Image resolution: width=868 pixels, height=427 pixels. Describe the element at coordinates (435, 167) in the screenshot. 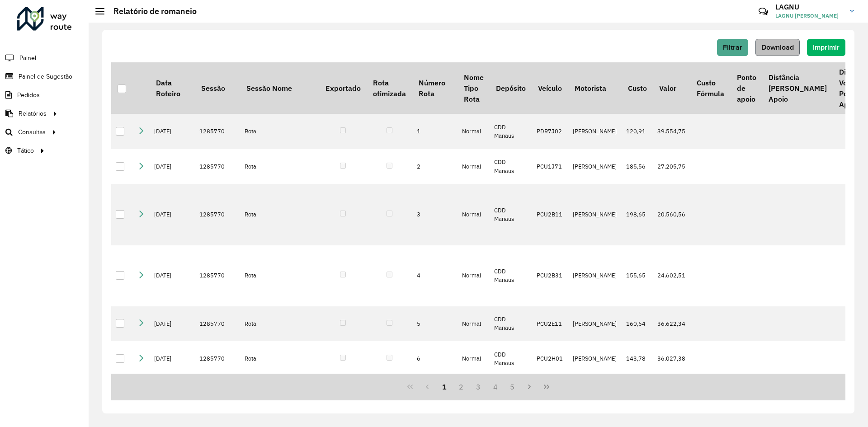

I see `td: 2` at that location.